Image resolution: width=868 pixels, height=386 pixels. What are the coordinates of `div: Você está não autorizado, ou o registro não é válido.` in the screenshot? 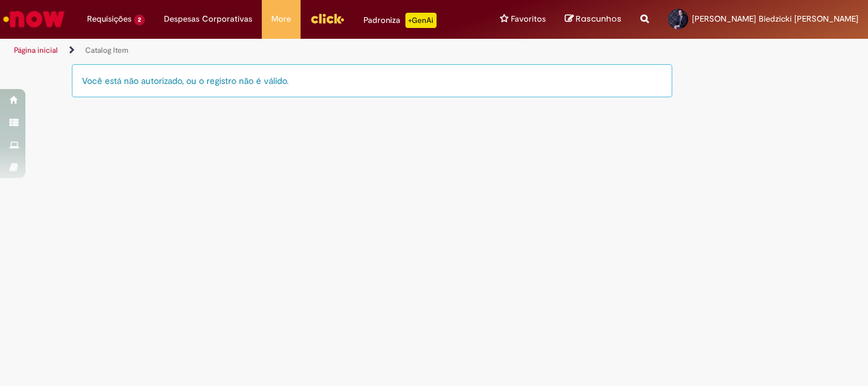 It's located at (372, 81).